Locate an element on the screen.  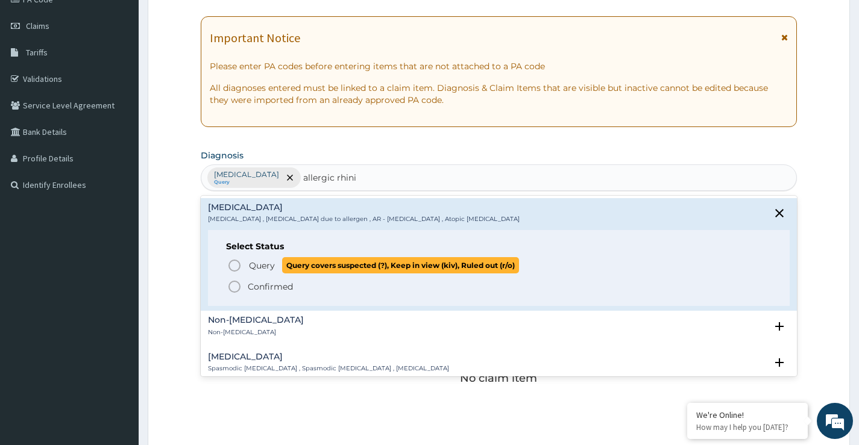
span: Claims is located at coordinates (37, 26).